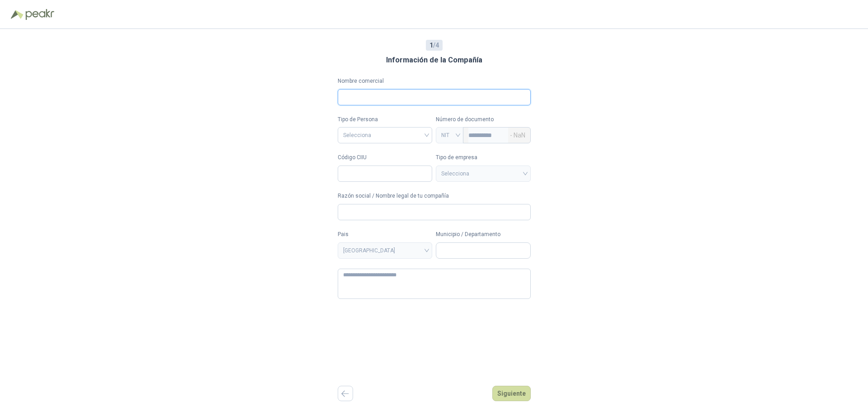 This screenshot has height=412, width=868. I want to click on b: 1, so click(431, 45).